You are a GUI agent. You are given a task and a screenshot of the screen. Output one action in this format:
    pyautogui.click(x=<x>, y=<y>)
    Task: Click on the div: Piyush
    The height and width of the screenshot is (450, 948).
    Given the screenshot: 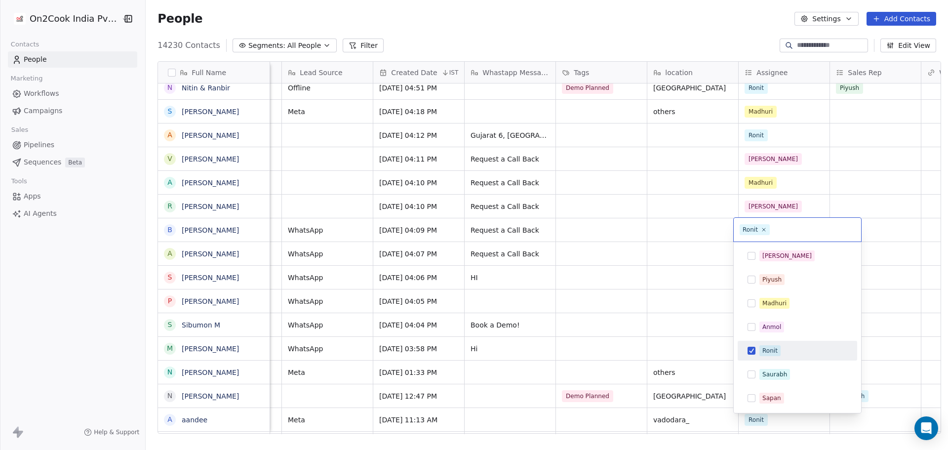 What is the action you would take?
    pyautogui.click(x=771, y=279)
    